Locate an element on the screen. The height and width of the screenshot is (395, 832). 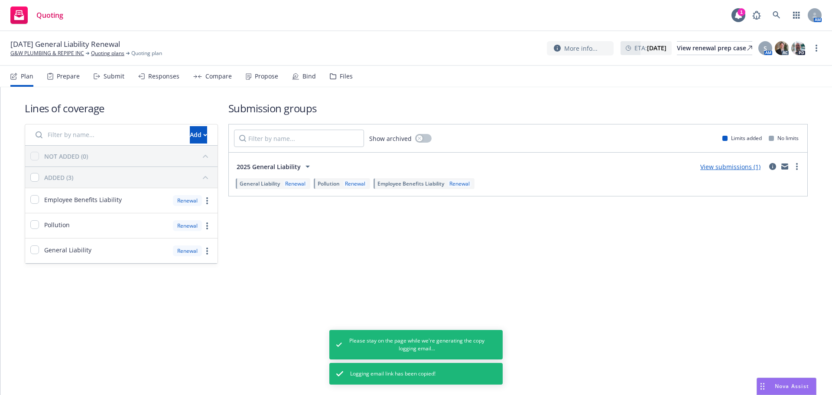
div: Submit is located at coordinates (114, 76).